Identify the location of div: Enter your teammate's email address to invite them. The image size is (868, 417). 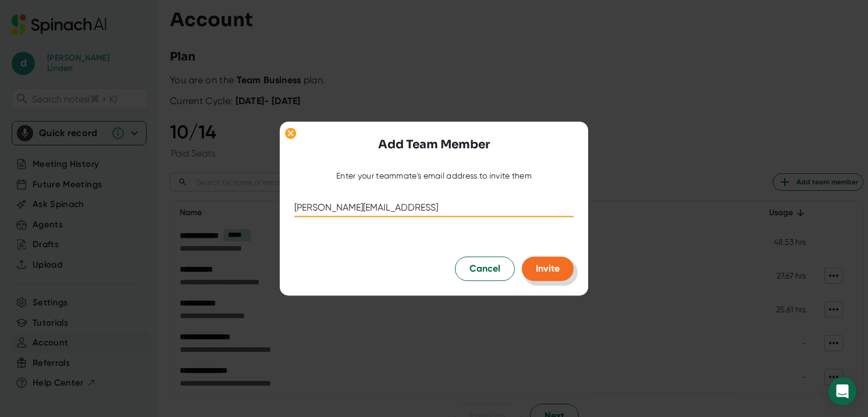
(434, 176).